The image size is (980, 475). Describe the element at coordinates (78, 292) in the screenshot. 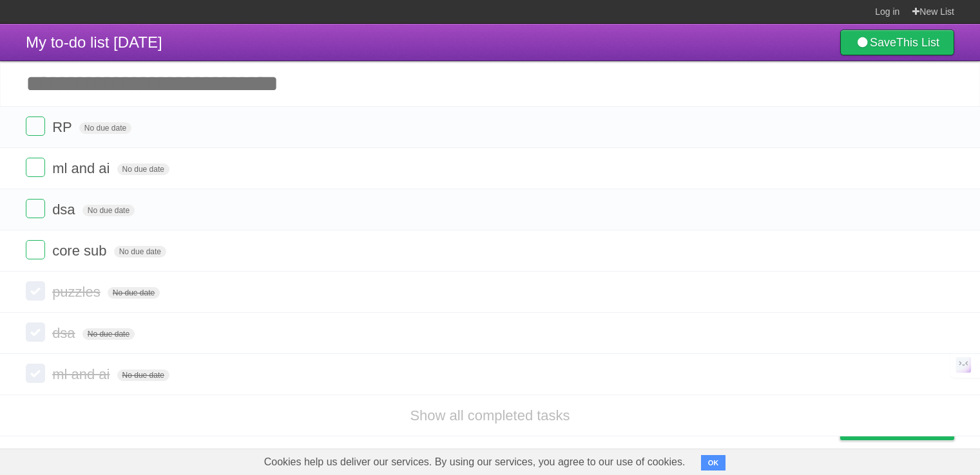

I see `span: puzzles` at that location.